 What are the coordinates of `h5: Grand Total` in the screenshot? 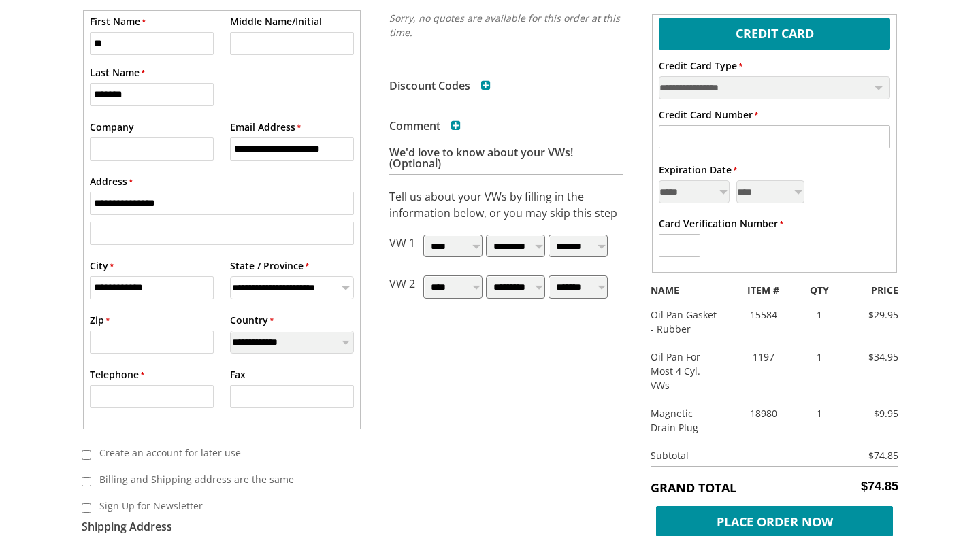 It's located at (774, 487).